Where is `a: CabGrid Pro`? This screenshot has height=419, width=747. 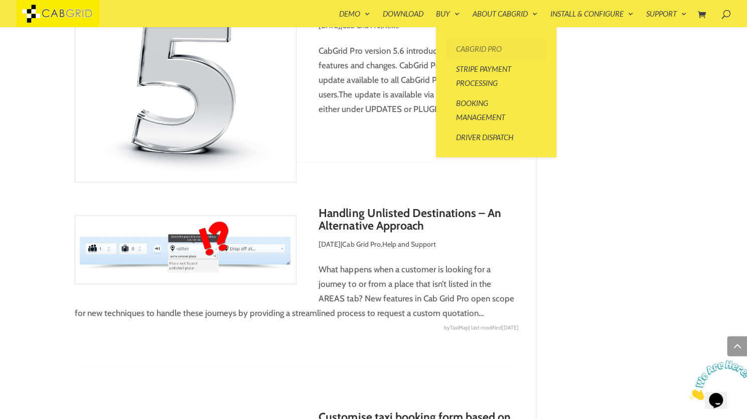
a: CabGrid Pro is located at coordinates (496, 49).